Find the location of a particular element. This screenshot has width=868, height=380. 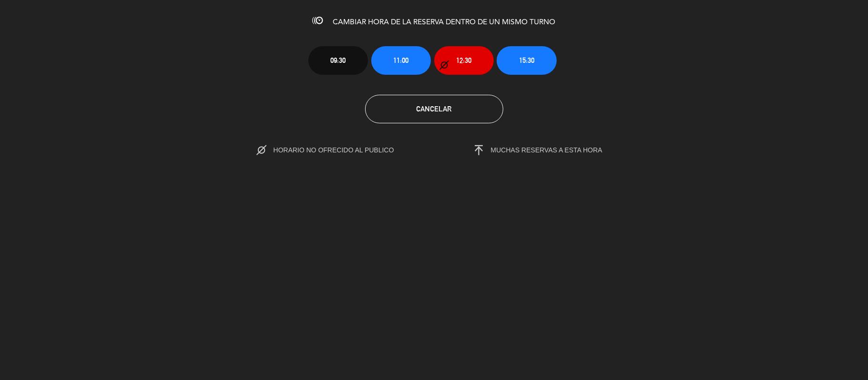

button: 11:00 is located at coordinates (400, 61).